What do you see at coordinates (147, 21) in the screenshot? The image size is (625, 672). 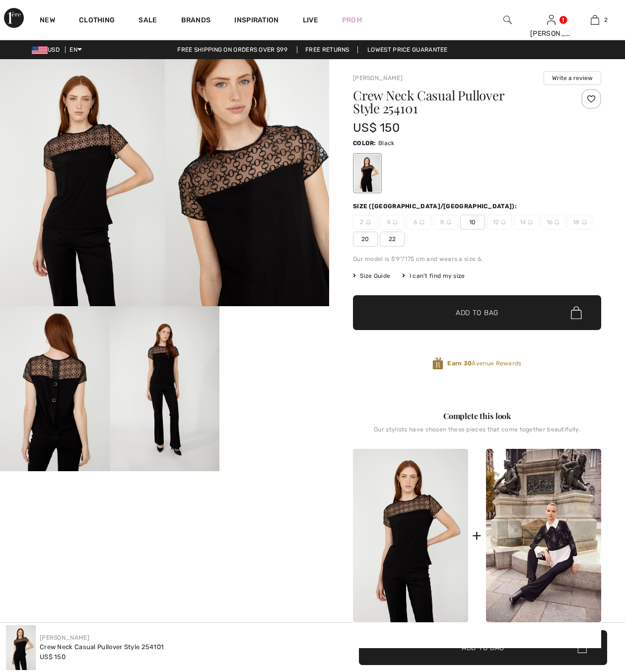 I see `a: Sale` at bounding box center [147, 21].